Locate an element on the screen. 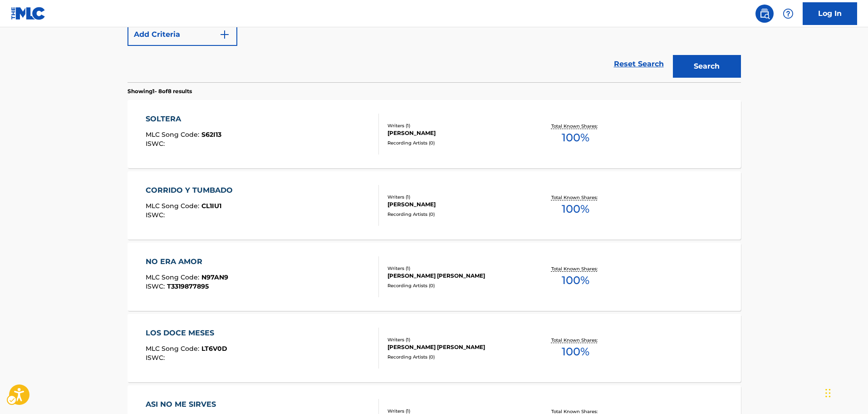  div: Arrastrar is located at coordinates (828, 393).